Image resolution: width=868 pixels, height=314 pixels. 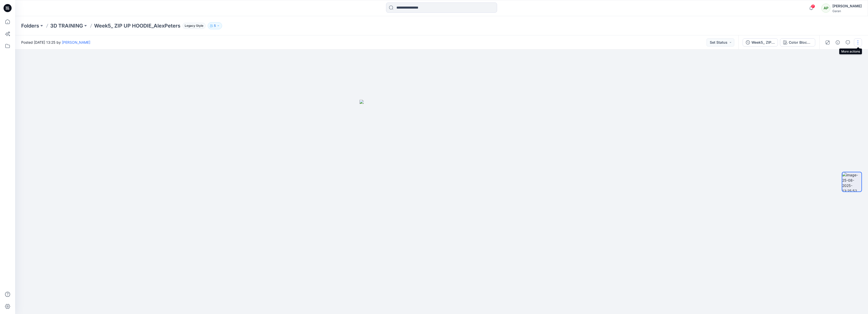 I want to click on button: Legacy Style, so click(x=193, y=26).